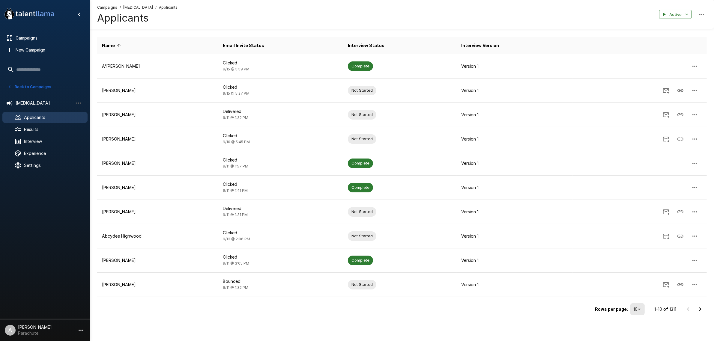 Image resolution: width=714 pixels, height=341 pixels. I want to click on span: 9/10 @ 5:45 PM, so click(236, 142).